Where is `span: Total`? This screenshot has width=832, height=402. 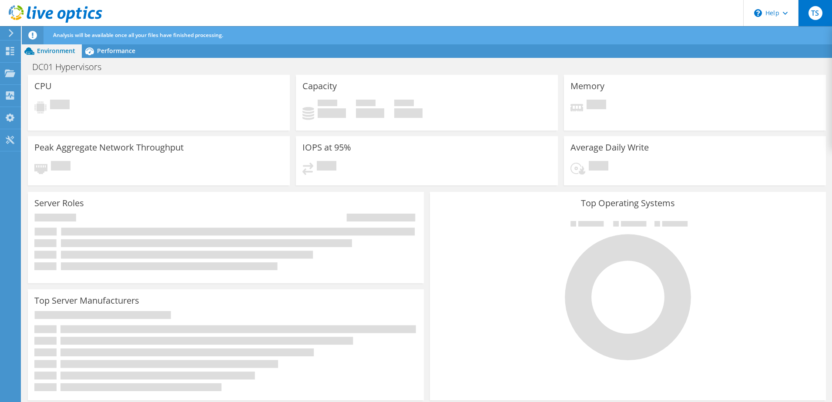
span: Total is located at coordinates (404, 104).